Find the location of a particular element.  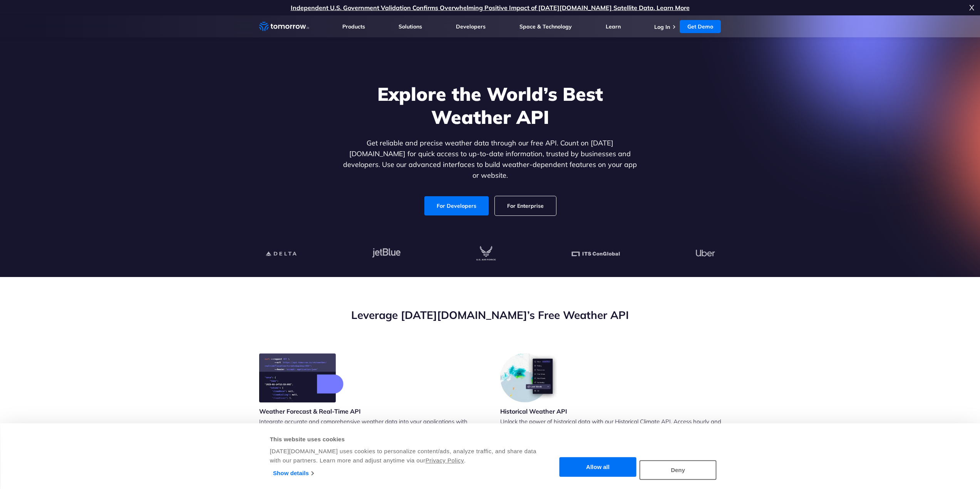

a: For Developers is located at coordinates (456, 206).